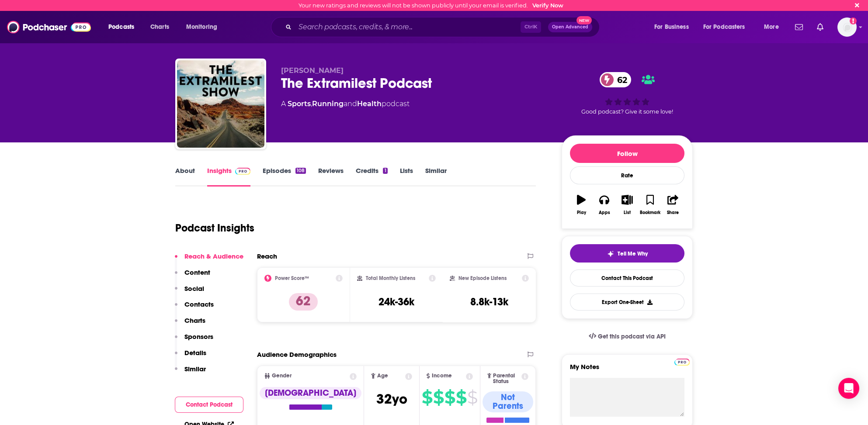  I want to click on div: Not Parents, so click(508, 402).